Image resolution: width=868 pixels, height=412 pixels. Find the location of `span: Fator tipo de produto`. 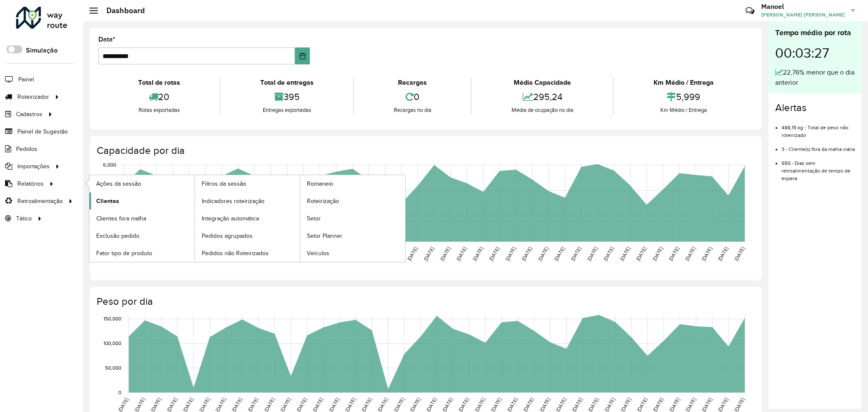

span: Fator tipo de produto is located at coordinates (124, 253).